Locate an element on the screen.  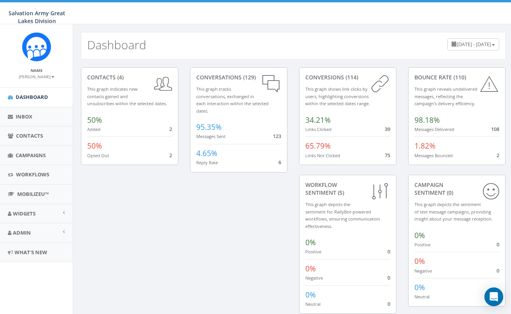
span: 34.21% is located at coordinates (318, 120).